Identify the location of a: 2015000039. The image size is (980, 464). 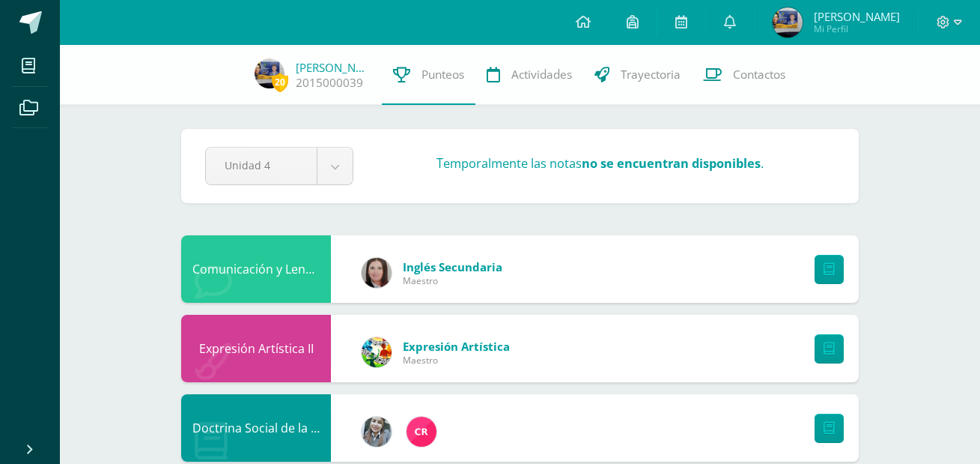
(329, 83).